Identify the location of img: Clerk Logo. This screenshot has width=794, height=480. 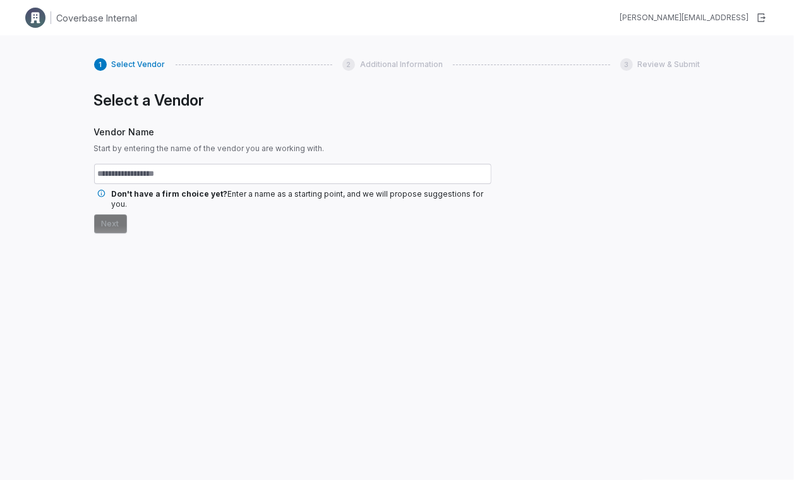
(35, 18).